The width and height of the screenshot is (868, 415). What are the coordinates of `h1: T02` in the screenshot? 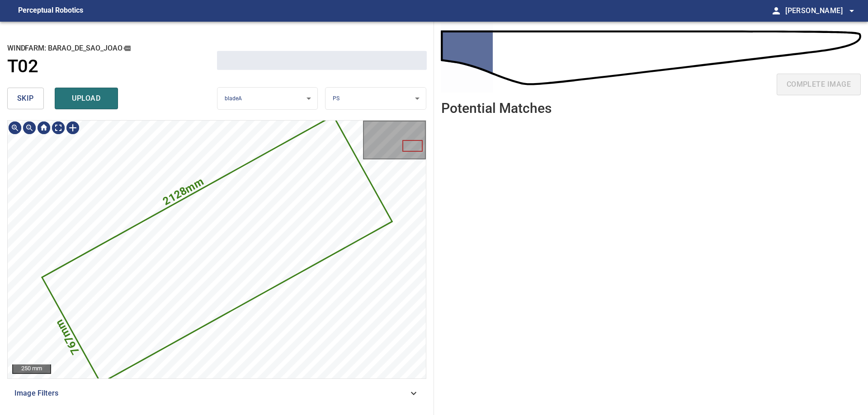 It's located at (23, 66).